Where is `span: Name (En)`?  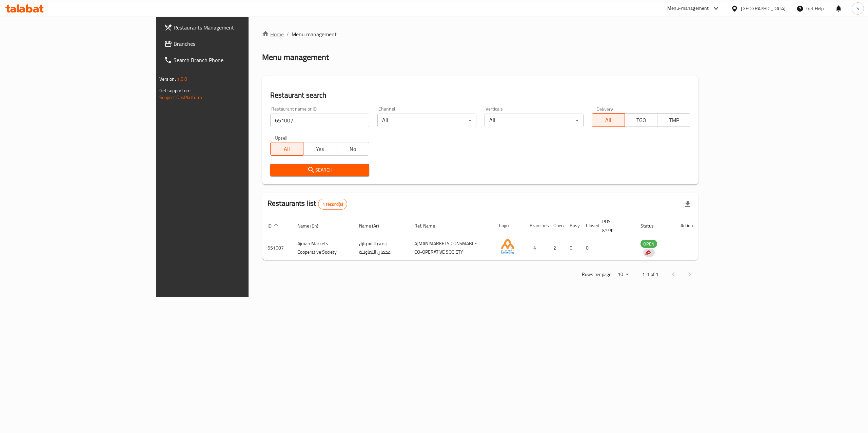
span: Name (En) is located at coordinates (312, 226).